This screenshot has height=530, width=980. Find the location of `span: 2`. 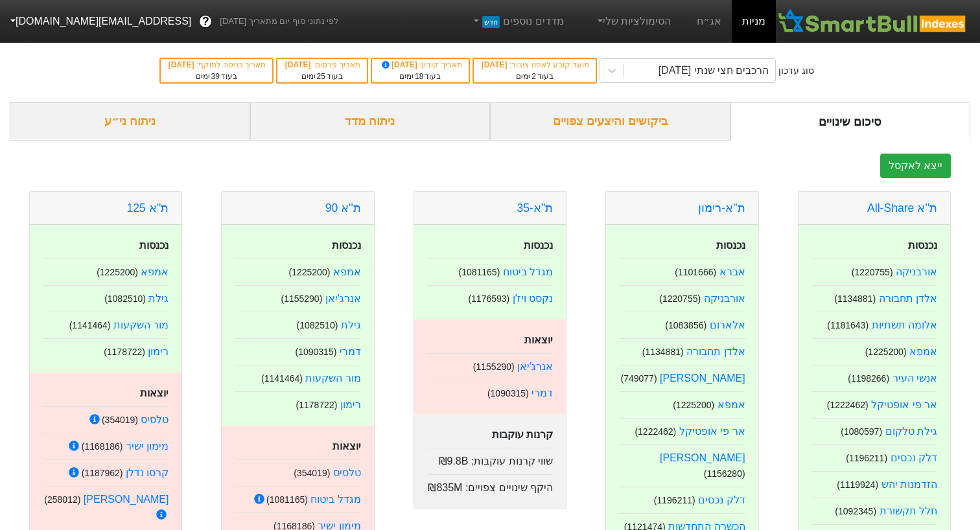

span: 2 is located at coordinates (533, 77).